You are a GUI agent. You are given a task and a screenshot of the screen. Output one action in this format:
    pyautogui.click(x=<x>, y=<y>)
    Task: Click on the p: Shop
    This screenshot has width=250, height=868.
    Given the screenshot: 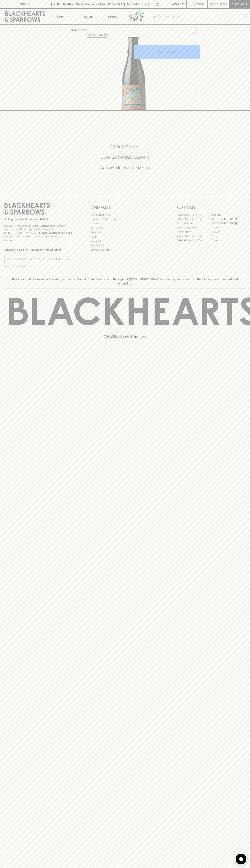 What is the action you would take?
    pyautogui.click(x=60, y=16)
    